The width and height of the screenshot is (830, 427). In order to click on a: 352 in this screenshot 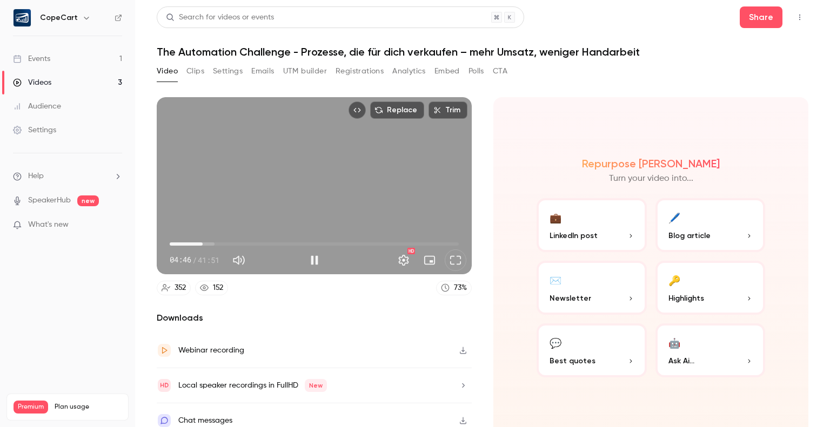, I will do `click(173, 288)`.